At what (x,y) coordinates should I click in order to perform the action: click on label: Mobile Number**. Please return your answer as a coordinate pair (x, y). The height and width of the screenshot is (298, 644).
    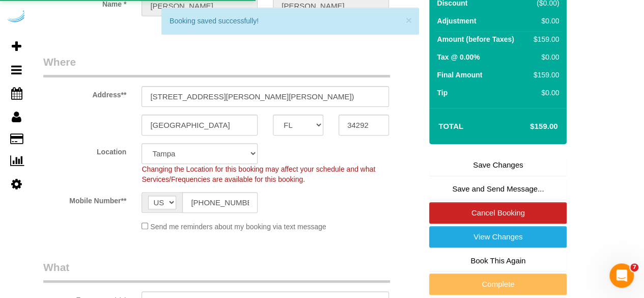
    Looking at the image, I should click on (85, 199).